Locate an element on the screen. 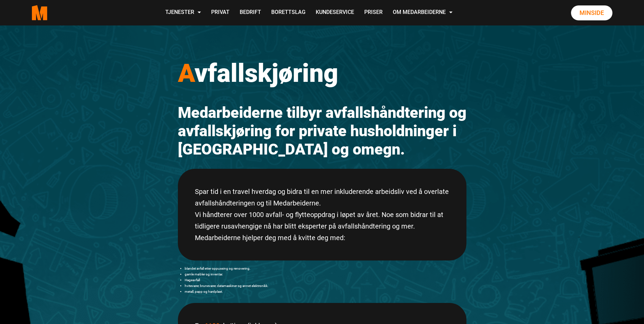 The width and height of the screenshot is (644, 324). li: blandet avfall etter oppussing og renovering. is located at coordinates (326, 268).